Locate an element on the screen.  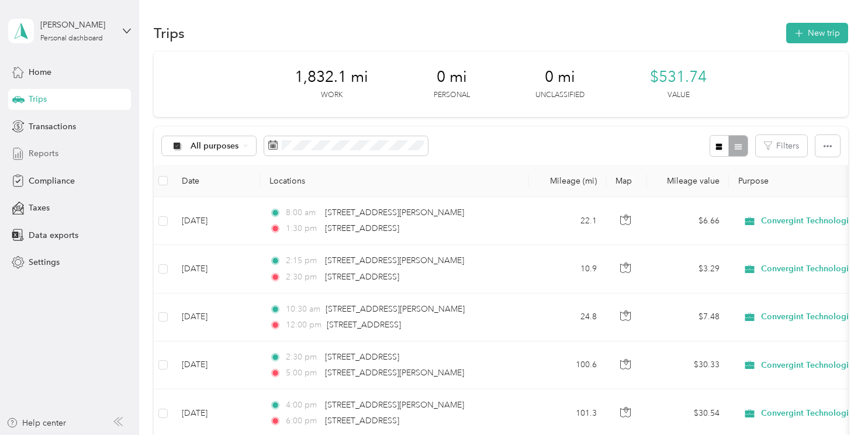
td: $6.66 is located at coordinates (688, 221).